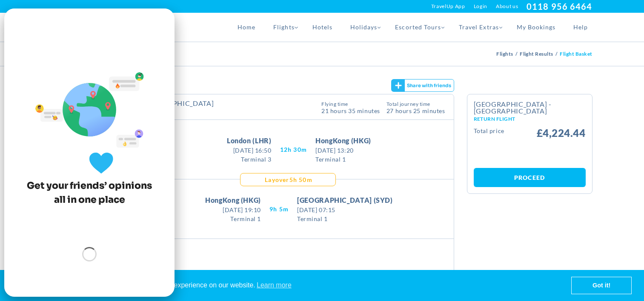  What do you see at coordinates (322, 27) in the screenshot?
I see `a: Hotels` at bounding box center [322, 27].